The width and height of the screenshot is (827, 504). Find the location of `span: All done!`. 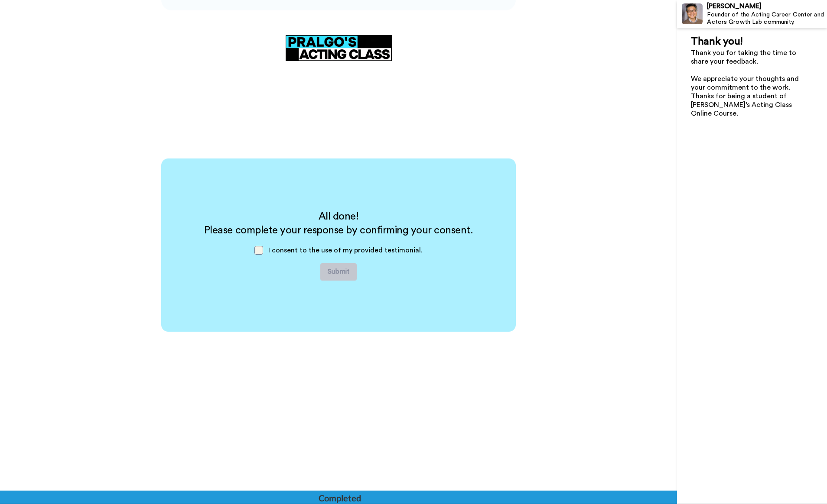

span: All done! is located at coordinates (338, 217).